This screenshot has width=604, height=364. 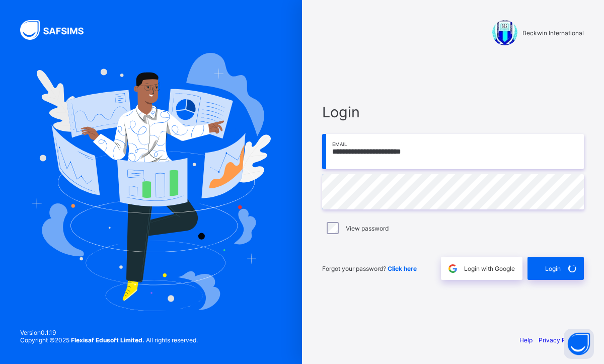 What do you see at coordinates (109, 340) in the screenshot?
I see `span: Copyright © 2025 All rights reserved.` at bounding box center [109, 340].